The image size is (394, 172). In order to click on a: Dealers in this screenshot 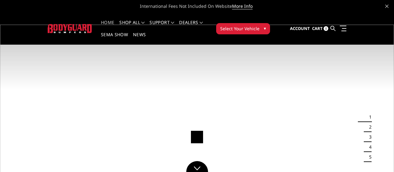, I will do `click(191, 26)`.